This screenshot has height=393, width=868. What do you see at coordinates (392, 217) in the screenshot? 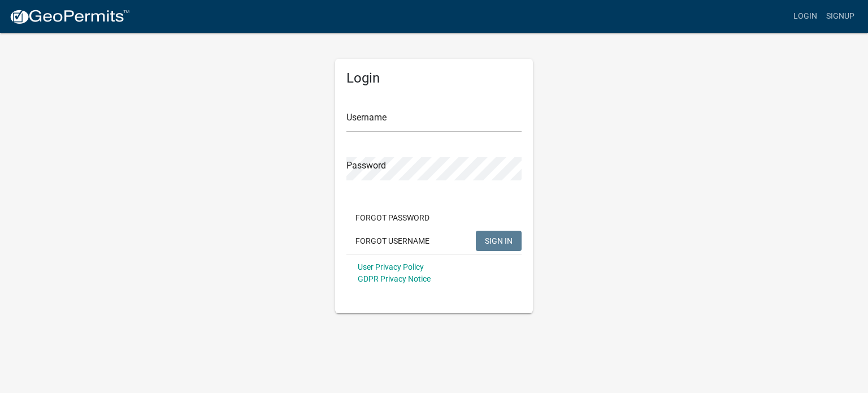
I see `button: Forgot Password` at bounding box center [392, 217].